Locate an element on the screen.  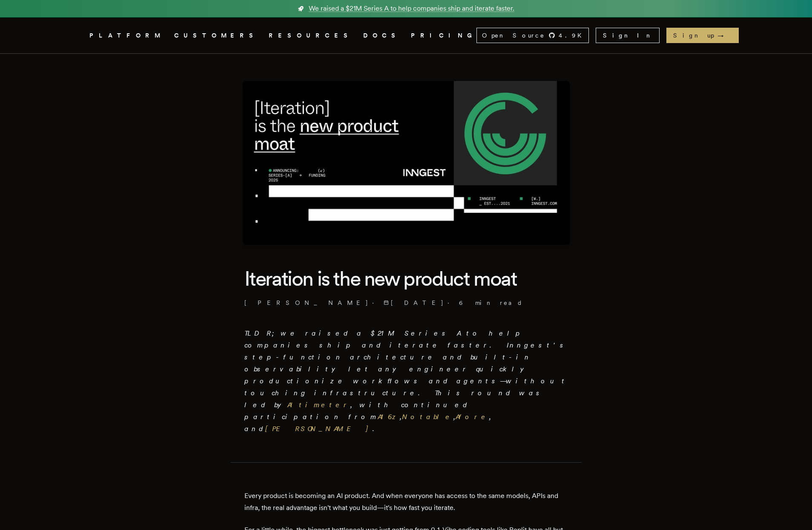
span: 6 min read is located at coordinates (491, 303).